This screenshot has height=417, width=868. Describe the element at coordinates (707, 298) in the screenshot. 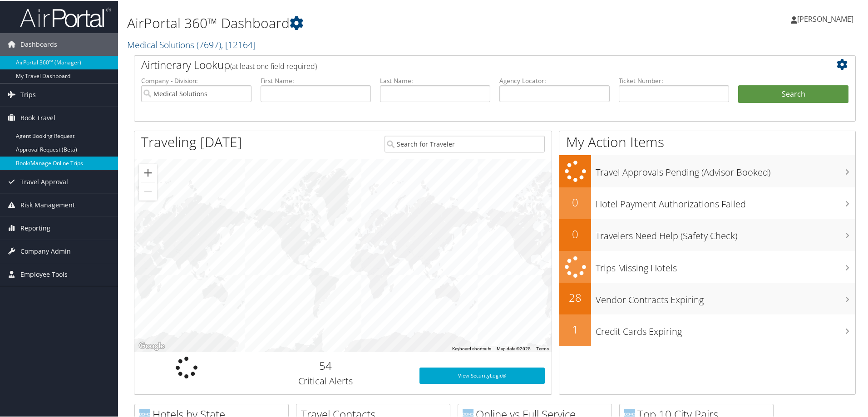

I see `a: 28Vendor Contracts Expiring` at that location.